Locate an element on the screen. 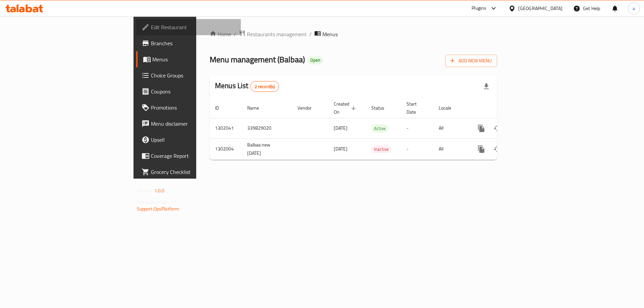 The image size is (644, 308). button: Add New Menu is located at coordinates (471, 60).